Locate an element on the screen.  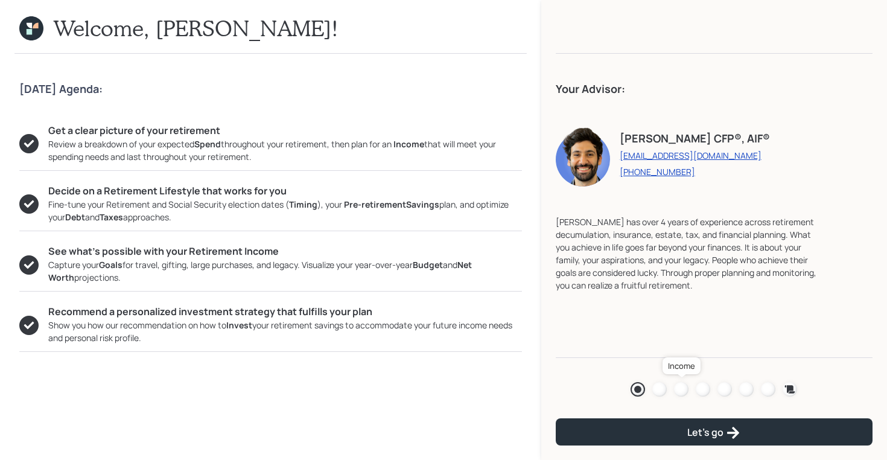
div: Let's go is located at coordinates (714, 433).